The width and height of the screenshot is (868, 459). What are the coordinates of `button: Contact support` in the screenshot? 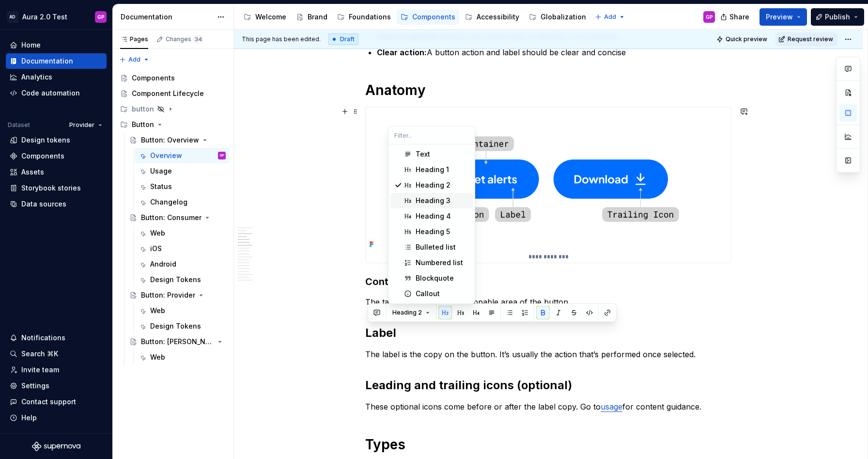 It's located at (56, 402).